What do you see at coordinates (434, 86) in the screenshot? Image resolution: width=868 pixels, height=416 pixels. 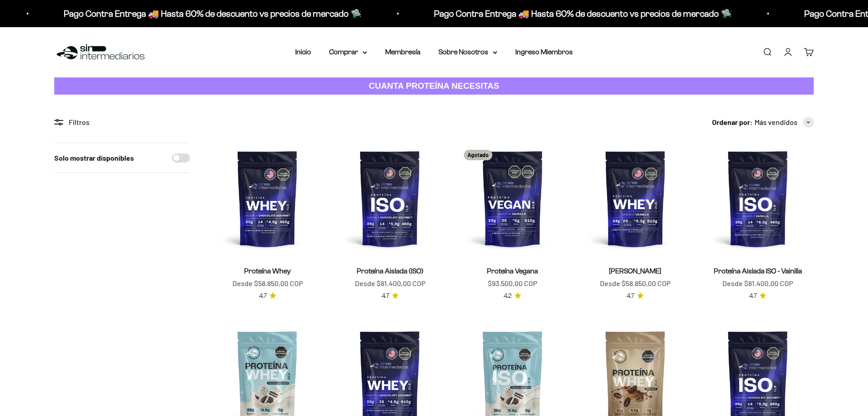 I see `a: CUANTA PROTEÍNA NECESITAS` at bounding box center [434, 86].